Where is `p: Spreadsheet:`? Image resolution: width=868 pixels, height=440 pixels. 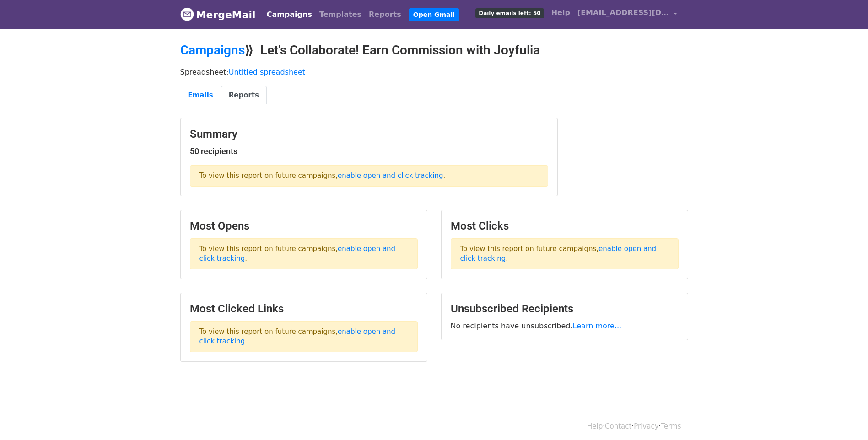
p: Spreadsheet: is located at coordinates (434, 72).